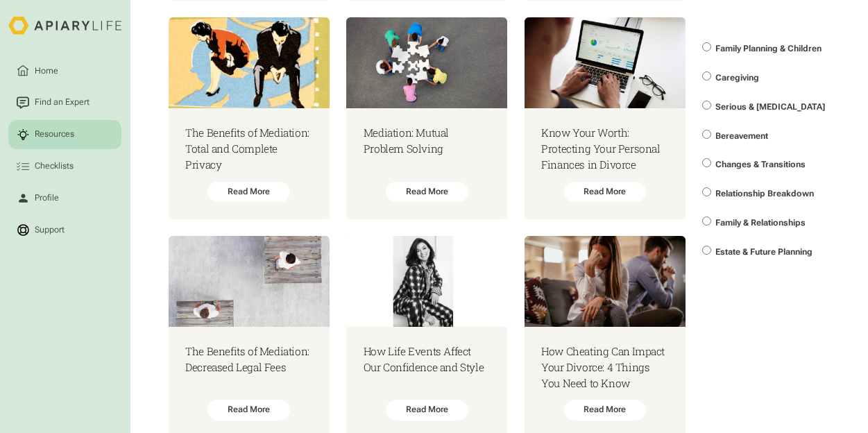  I want to click on div: Resources, so click(54, 135).